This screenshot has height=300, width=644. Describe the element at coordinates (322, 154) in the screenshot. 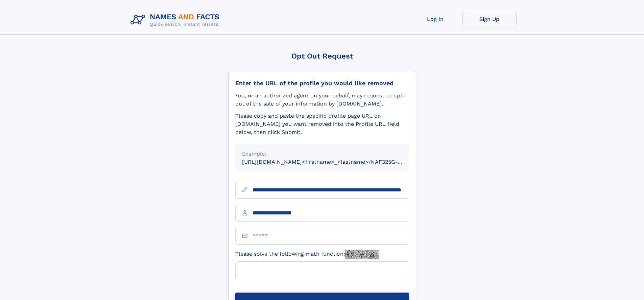

I see `div: Example:` at that location.